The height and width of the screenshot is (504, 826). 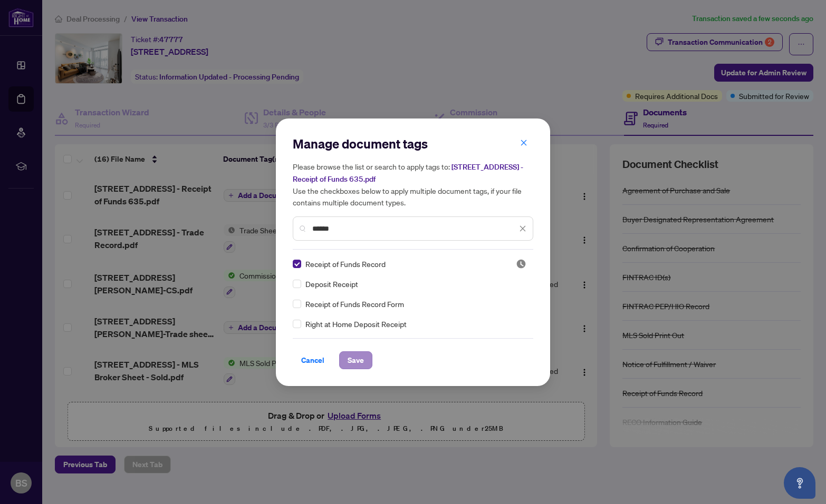 I want to click on span: Receipt of Funds Record Form, so click(x=355, y=304).